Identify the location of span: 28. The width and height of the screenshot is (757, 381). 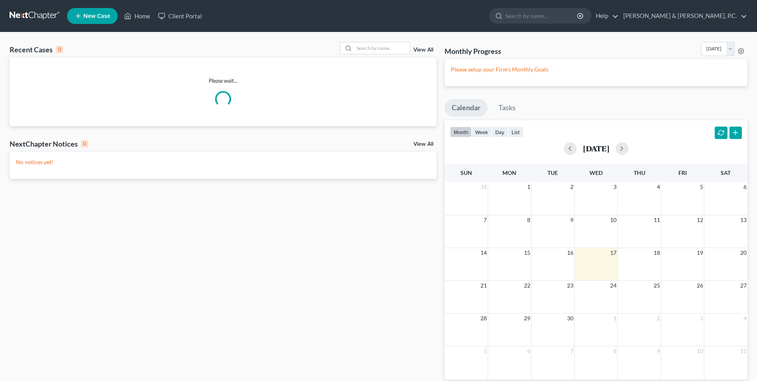
(484, 318).